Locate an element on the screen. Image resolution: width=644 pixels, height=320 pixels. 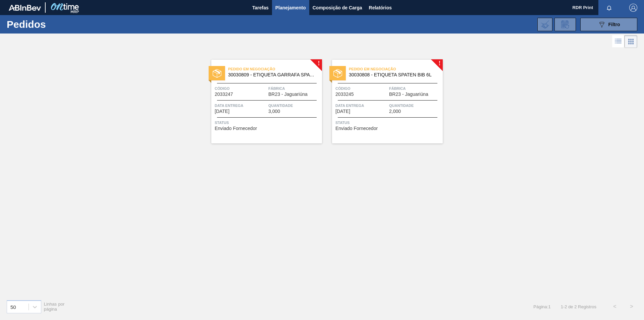
span: 30030809 - ETIQUETA GARRAFA SPATEN BIB 6L is located at coordinates (272, 75).